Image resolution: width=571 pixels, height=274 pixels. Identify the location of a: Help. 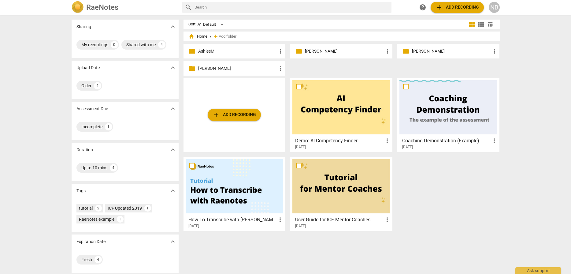
(423, 7).